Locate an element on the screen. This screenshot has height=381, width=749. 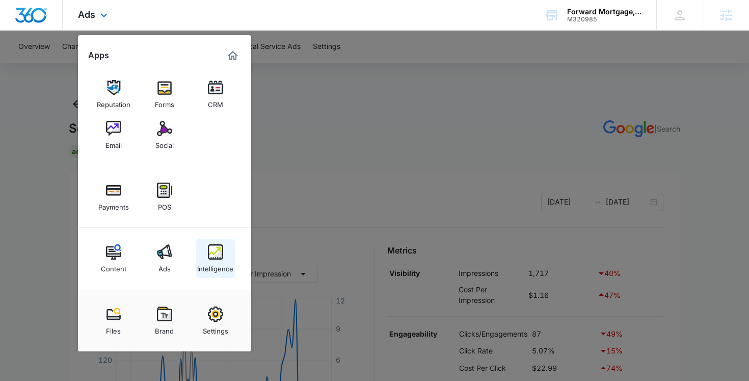
a: Settings is located at coordinates (216, 320).